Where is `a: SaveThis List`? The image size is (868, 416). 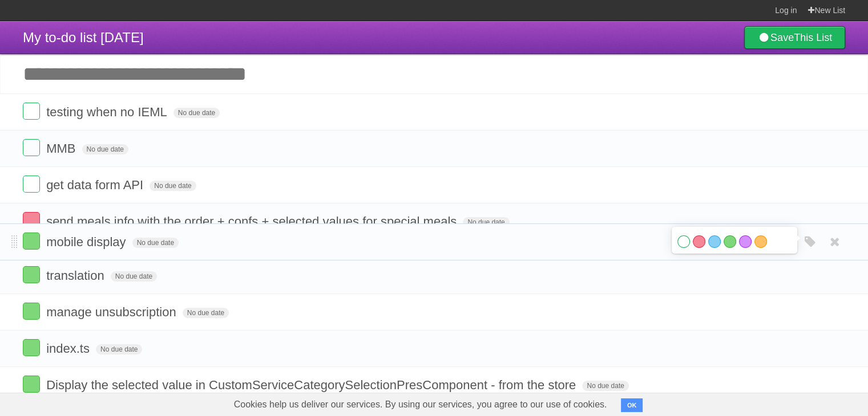 a: SaveThis List is located at coordinates (794, 38).